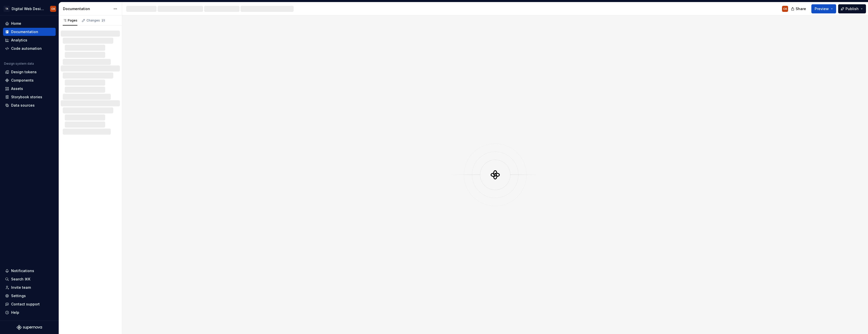 The width and height of the screenshot is (868, 334). I want to click on a: Supernova Logo, so click(29, 328).